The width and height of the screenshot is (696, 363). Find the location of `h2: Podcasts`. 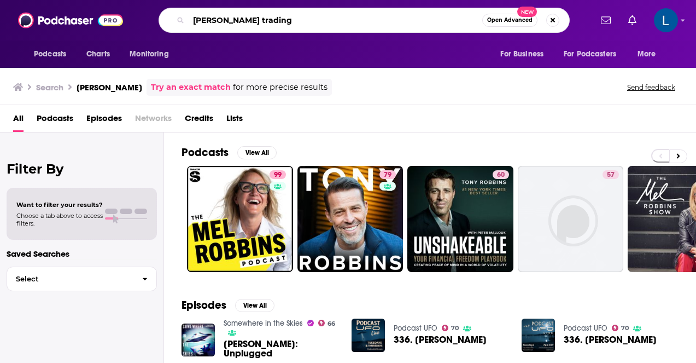

h2: Podcasts is located at coordinates (205, 152).